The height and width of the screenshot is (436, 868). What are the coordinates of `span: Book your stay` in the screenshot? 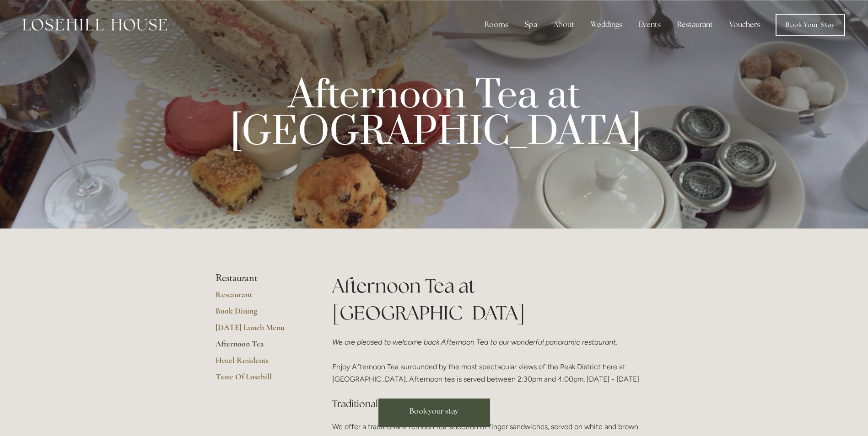 It's located at (434, 411).